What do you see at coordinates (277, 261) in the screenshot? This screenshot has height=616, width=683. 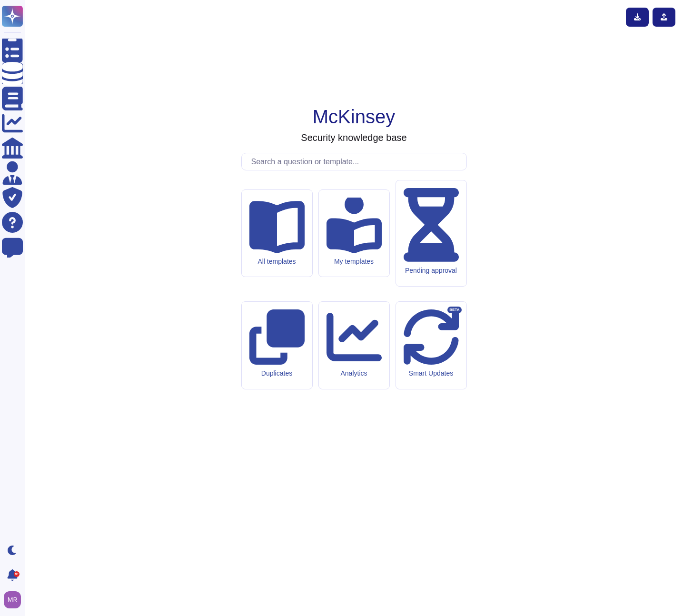 I see `div: All templates` at bounding box center [277, 261].